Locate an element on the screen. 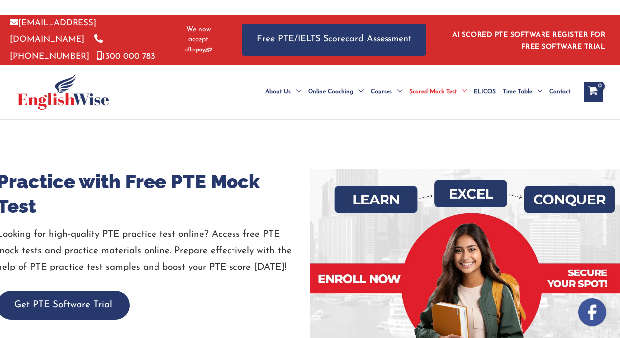 Image resolution: width=620 pixels, height=338 pixels. a: CoursesMenu Toggle is located at coordinates (387, 92).